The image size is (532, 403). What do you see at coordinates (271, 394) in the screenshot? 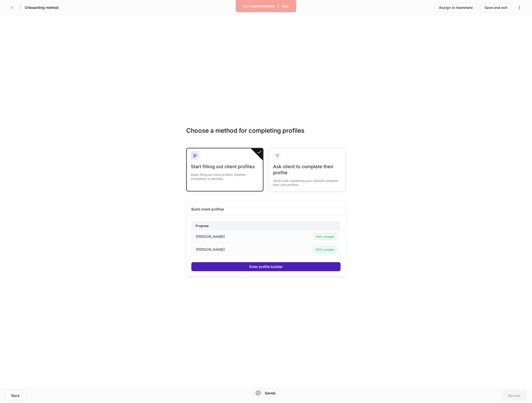
I see `h5: Saved.` at bounding box center [271, 394].